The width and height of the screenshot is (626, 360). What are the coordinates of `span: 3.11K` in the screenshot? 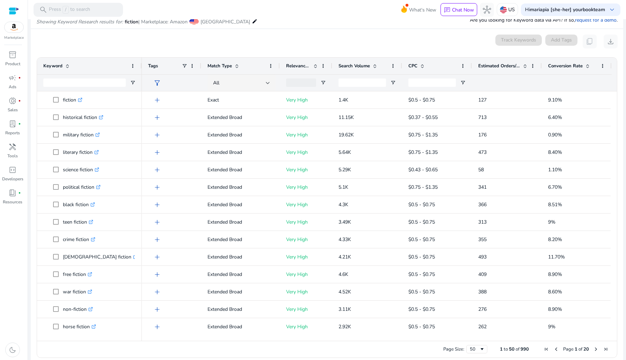 It's located at (345, 309).